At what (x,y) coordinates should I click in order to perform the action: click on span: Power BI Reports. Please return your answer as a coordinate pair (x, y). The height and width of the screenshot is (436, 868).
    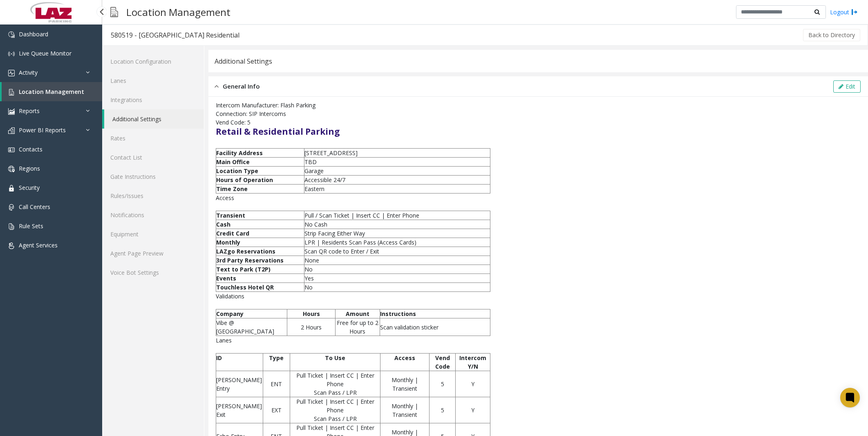
    Looking at the image, I should click on (42, 130).